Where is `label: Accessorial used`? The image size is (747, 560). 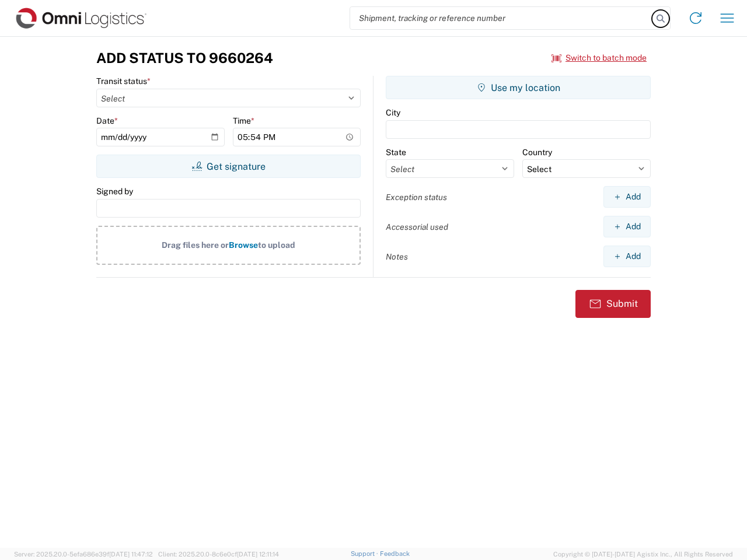 label: Accessorial used is located at coordinates (417, 227).